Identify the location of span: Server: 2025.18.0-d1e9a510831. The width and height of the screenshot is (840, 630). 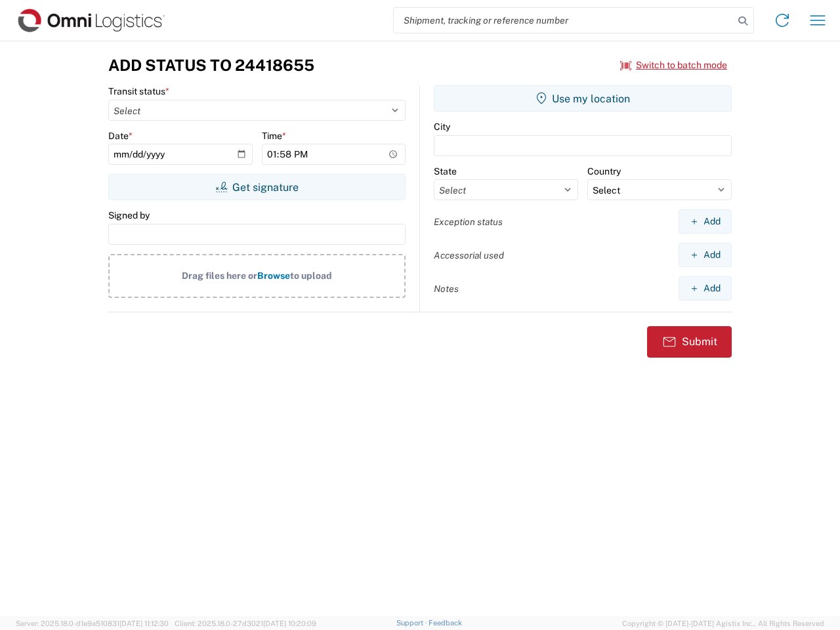
(92, 624).